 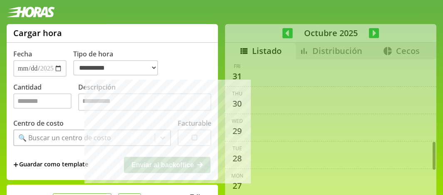 What do you see at coordinates (37, 33) in the screenshot?
I see `h1: Cargar hora` at bounding box center [37, 33].